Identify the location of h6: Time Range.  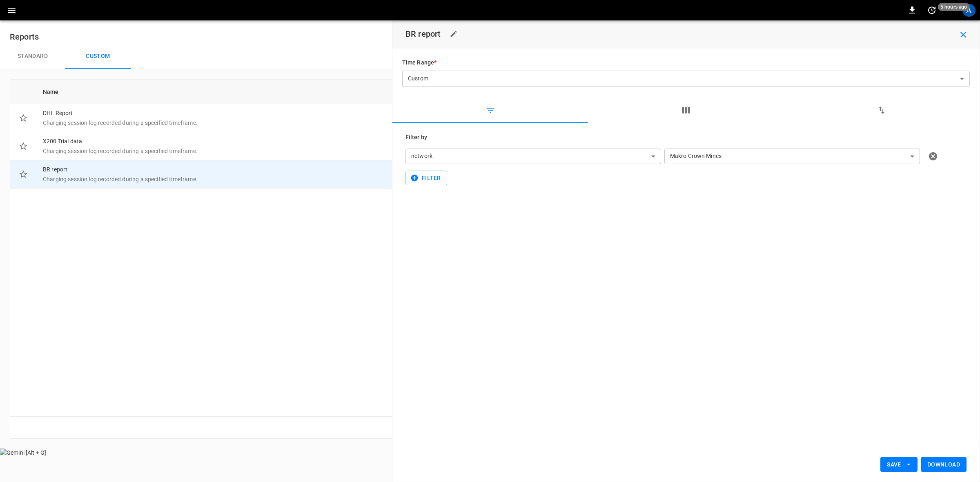
(686, 63).